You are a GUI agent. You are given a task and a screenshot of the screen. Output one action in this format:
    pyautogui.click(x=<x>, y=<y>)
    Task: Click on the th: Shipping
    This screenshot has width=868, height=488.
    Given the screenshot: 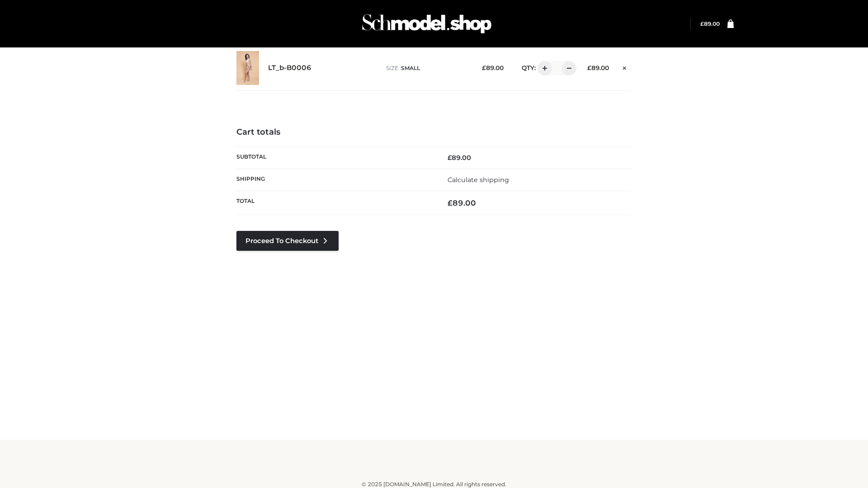 What is the action you would take?
    pyautogui.click(x=335, y=179)
    